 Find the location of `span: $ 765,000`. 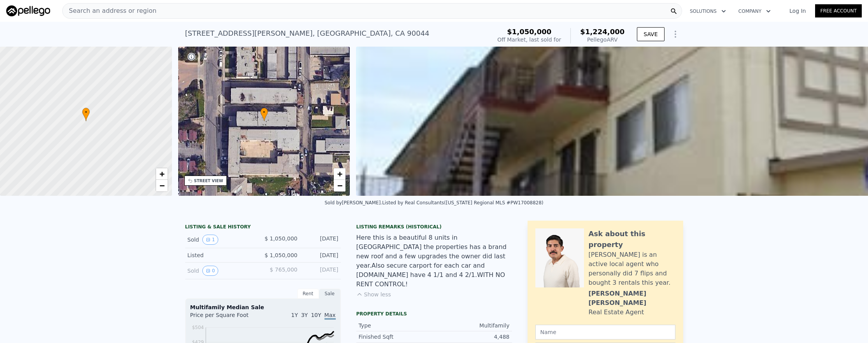

span: $ 765,000 is located at coordinates (283, 270).